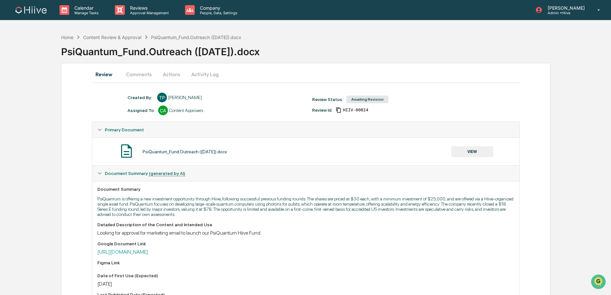  I want to click on p: Company, so click(218, 8).